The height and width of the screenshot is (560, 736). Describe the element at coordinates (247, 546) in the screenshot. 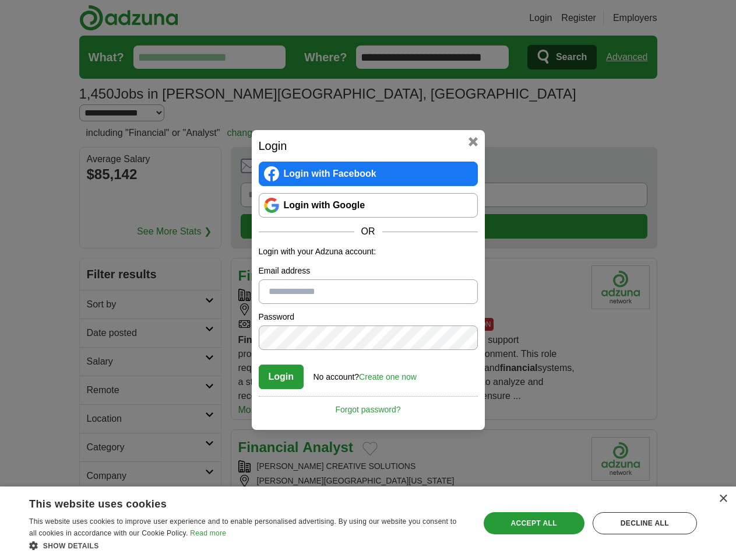

I see `div: Show details` at that location.